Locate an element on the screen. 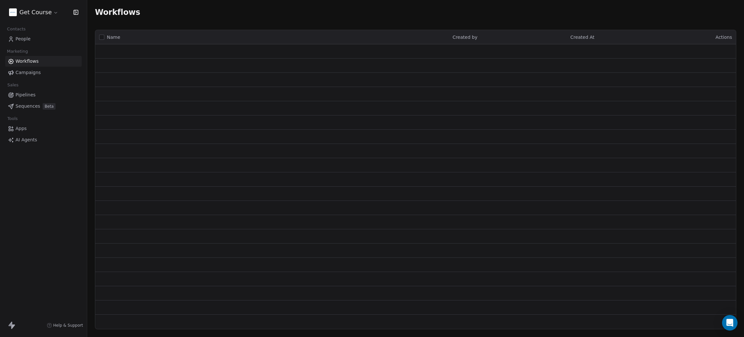 This screenshot has width=744, height=337. a: People is located at coordinates (43, 39).